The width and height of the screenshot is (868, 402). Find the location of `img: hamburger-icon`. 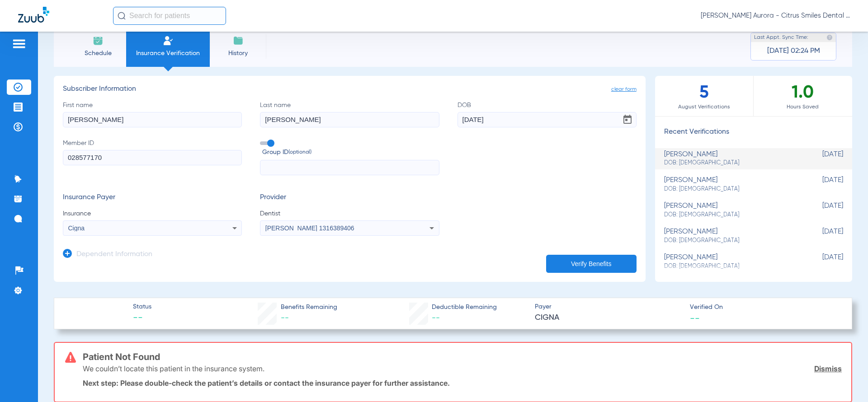

img: hamburger-icon is located at coordinates (19, 44).